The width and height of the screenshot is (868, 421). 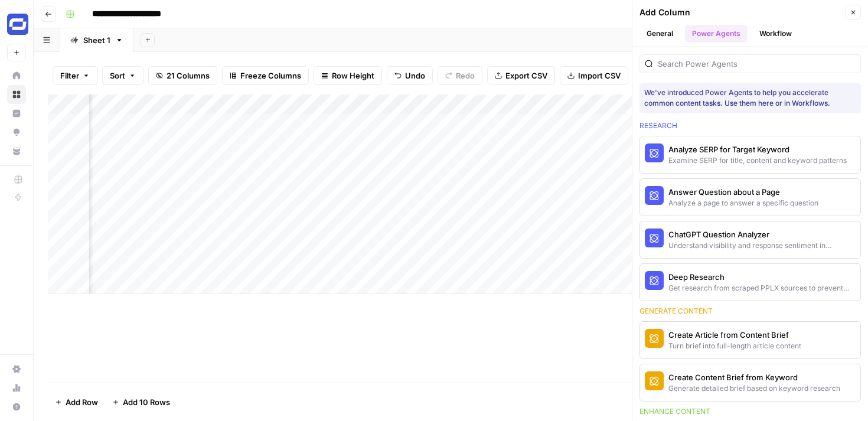 What do you see at coordinates (734, 335) in the screenshot?
I see `div: Create Article from Content Brief` at bounding box center [734, 335].